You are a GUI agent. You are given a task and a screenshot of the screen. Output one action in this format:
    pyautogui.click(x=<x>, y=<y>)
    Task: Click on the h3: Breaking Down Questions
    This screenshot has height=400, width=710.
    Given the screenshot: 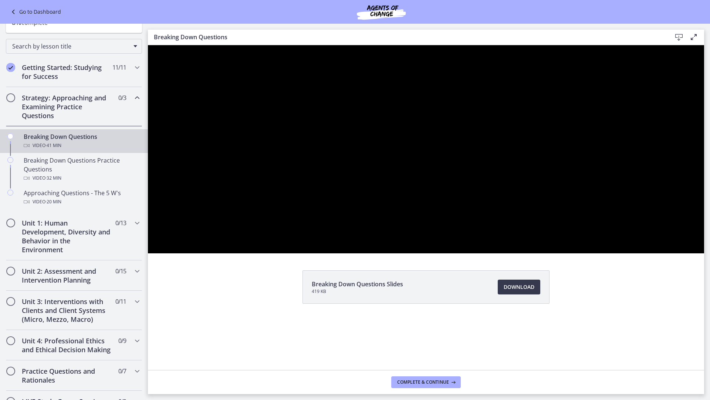 What is the action you would take?
    pyautogui.click(x=407, y=37)
    